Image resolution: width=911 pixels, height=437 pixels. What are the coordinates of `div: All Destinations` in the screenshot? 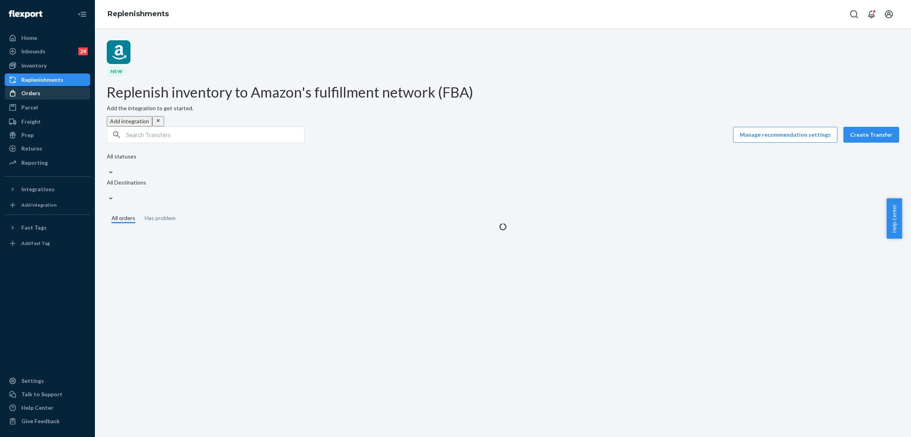 It's located at (127, 183).